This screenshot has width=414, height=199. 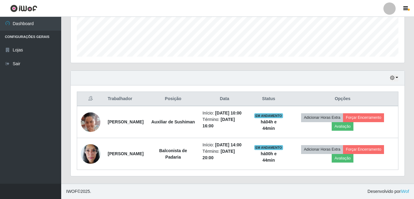 What do you see at coordinates (343, 99) in the screenshot?
I see `th: Opções` at bounding box center [343, 99].